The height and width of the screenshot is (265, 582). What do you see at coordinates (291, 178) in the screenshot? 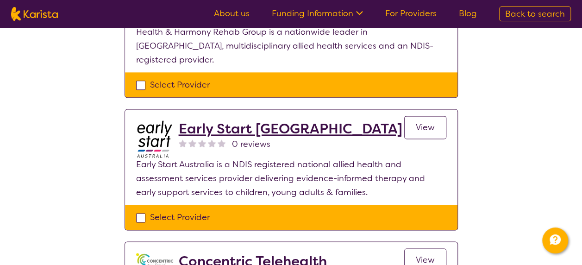
I see `p: Early Start Australia is a NDIS registered national allied health and assessment services provide...` at bounding box center [291, 178].